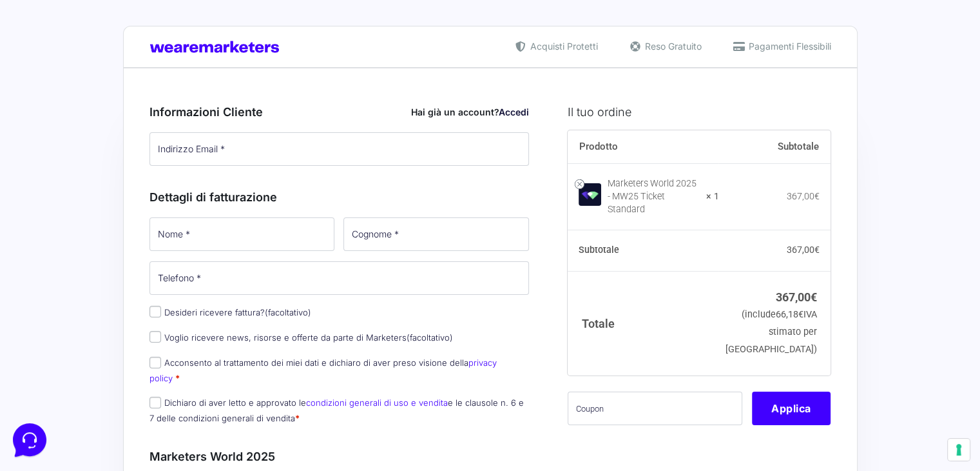  What do you see at coordinates (50, 367) in the screenshot?
I see `button: Home` at bounding box center [50, 367].